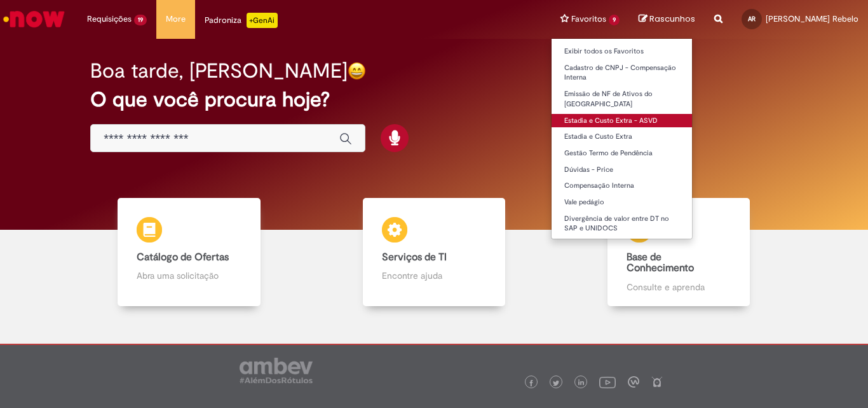 The image size is (868, 408). I want to click on a: Exibir todos os Favoritos, so click(622, 52).